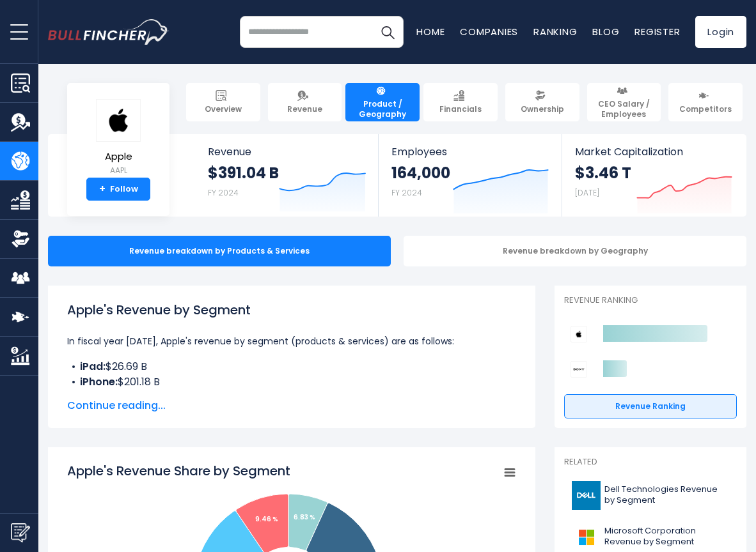 Image resolution: width=756 pixels, height=552 pixels. What do you see at coordinates (292, 382) in the screenshot?
I see `li: $201.18 B` at bounding box center [292, 382].